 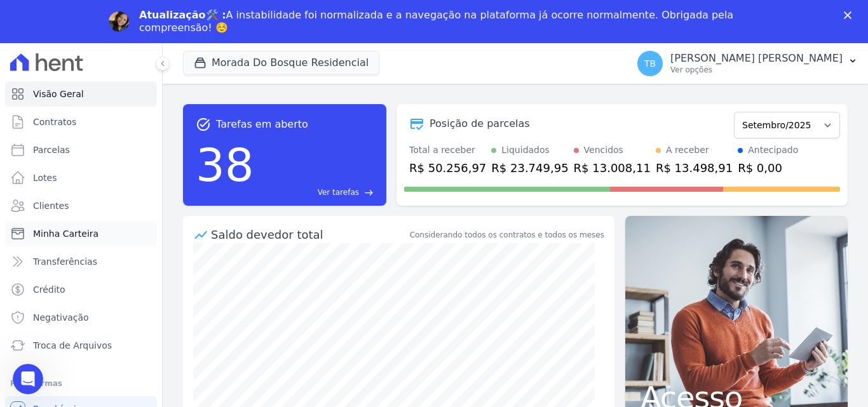 I want to click on div: Fechar, so click(x=850, y=16).